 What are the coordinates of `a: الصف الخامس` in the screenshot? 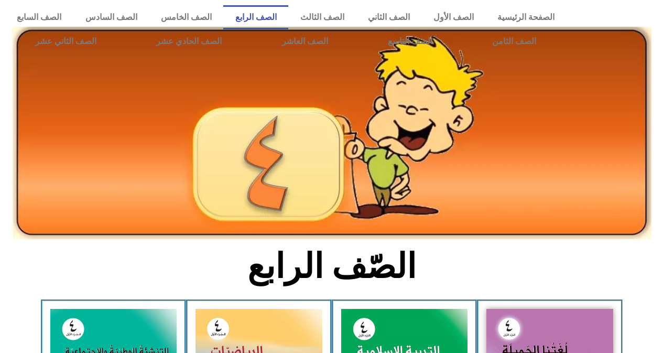 It's located at (186, 17).